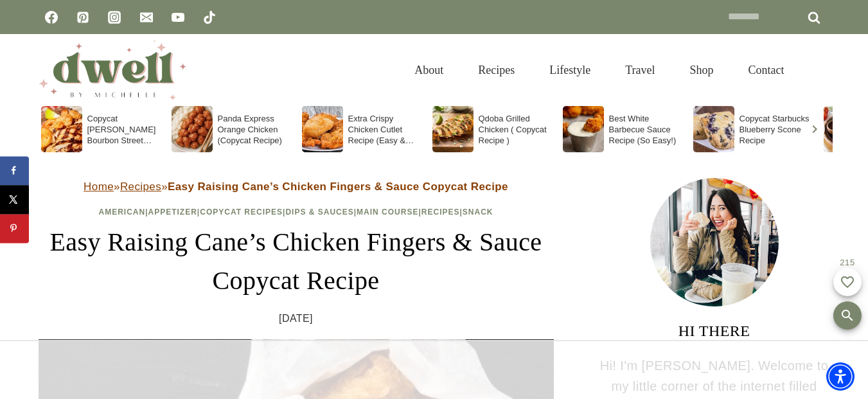 This screenshot has height=399, width=868. Describe the element at coordinates (112, 70) in the screenshot. I see `a: DWELL by michelle` at that location.